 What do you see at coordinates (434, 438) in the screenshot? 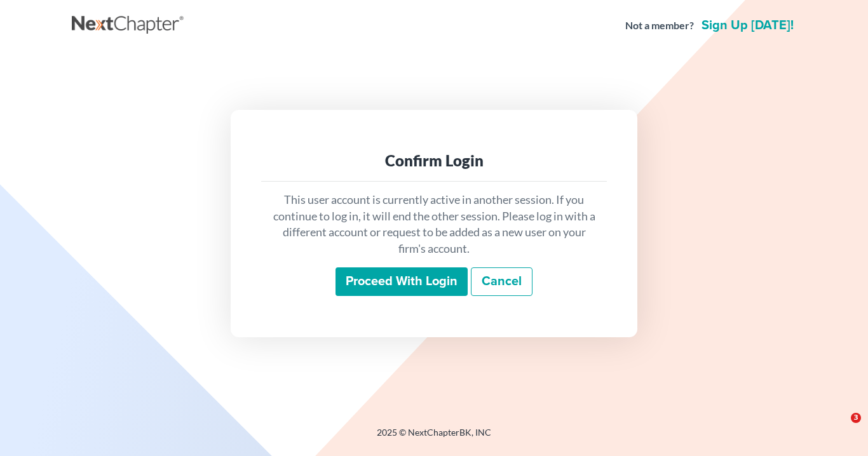
I see `div: 2025 © NextChapterBK, INC` at bounding box center [434, 438].